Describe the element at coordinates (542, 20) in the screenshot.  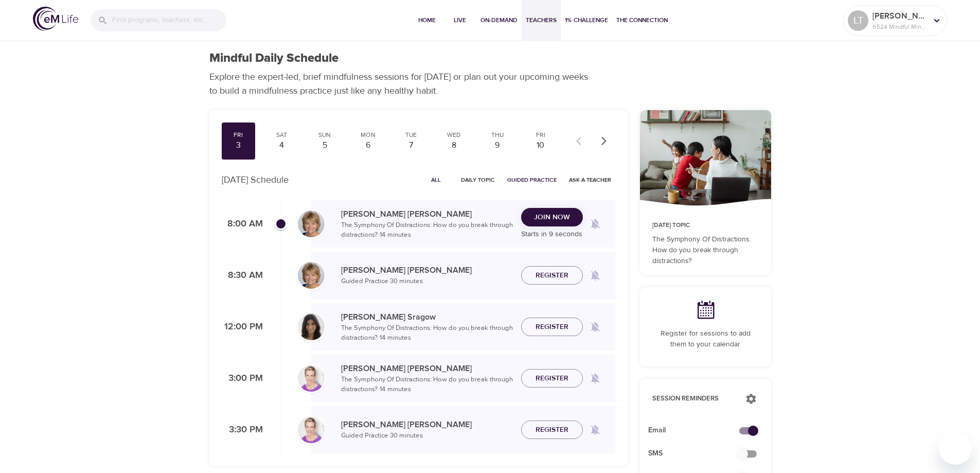
I see `span: Teachers` at that location.